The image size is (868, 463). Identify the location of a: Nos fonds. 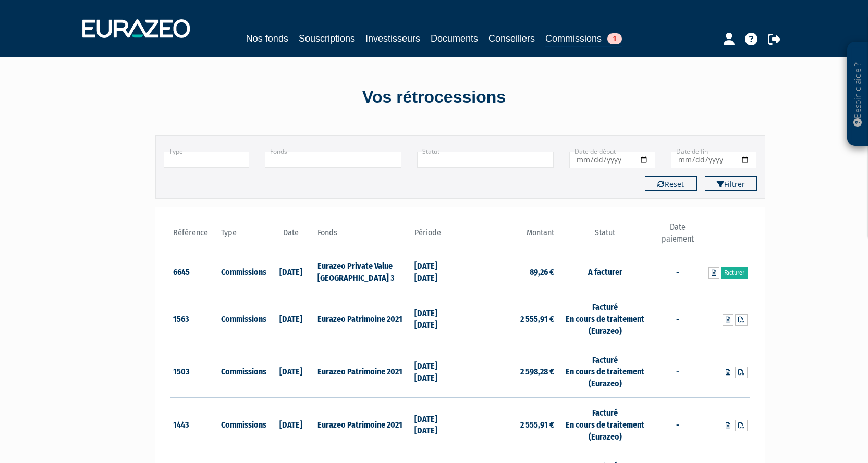
(267, 38).